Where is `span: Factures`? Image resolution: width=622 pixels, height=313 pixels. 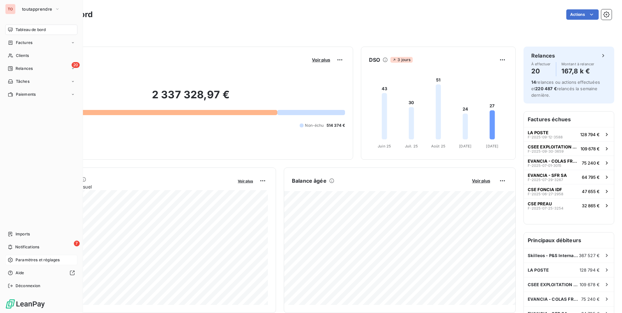
span: Factures is located at coordinates (24, 43).